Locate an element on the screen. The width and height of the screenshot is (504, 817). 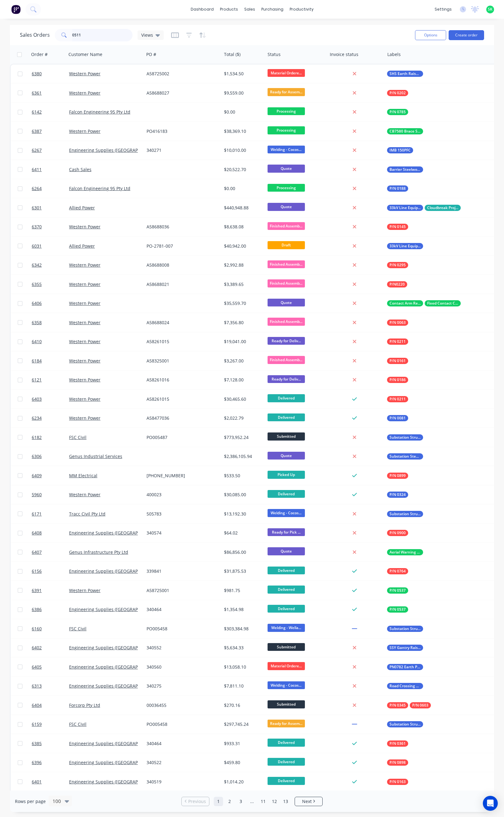
a: 6159 is located at coordinates (50, 724).